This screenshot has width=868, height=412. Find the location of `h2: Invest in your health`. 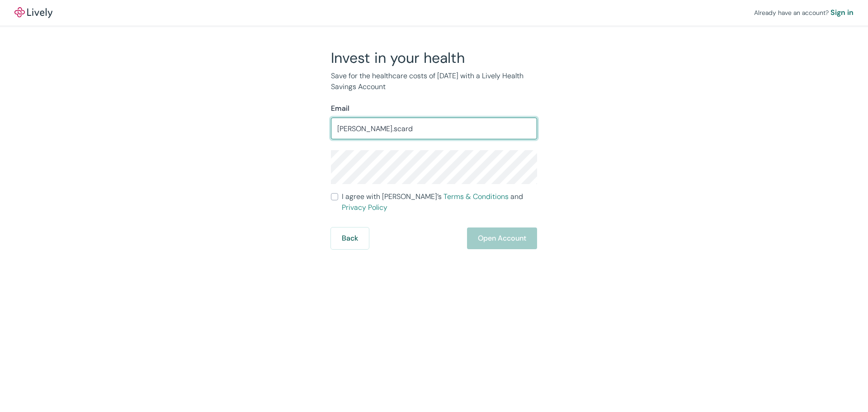

h2: Invest in your health is located at coordinates (434, 58).